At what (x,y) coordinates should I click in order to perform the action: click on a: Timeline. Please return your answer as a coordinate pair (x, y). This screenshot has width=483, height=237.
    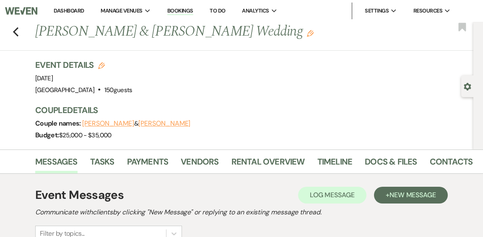
    Looking at the image, I should click on (335, 164).